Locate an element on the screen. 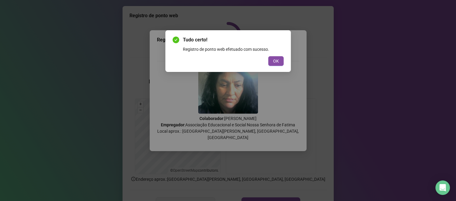 The width and height of the screenshot is (456, 201). button: OK is located at coordinates (276, 61).